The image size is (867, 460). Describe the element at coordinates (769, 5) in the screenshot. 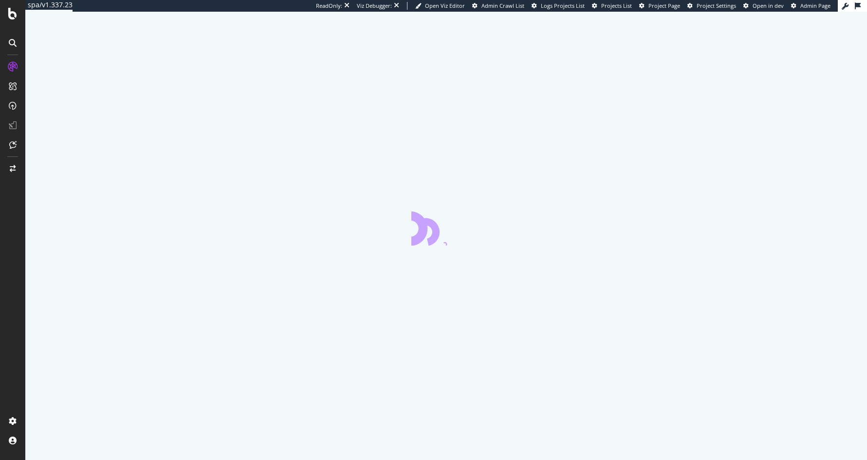

I see `span: Open in dev` at that location.